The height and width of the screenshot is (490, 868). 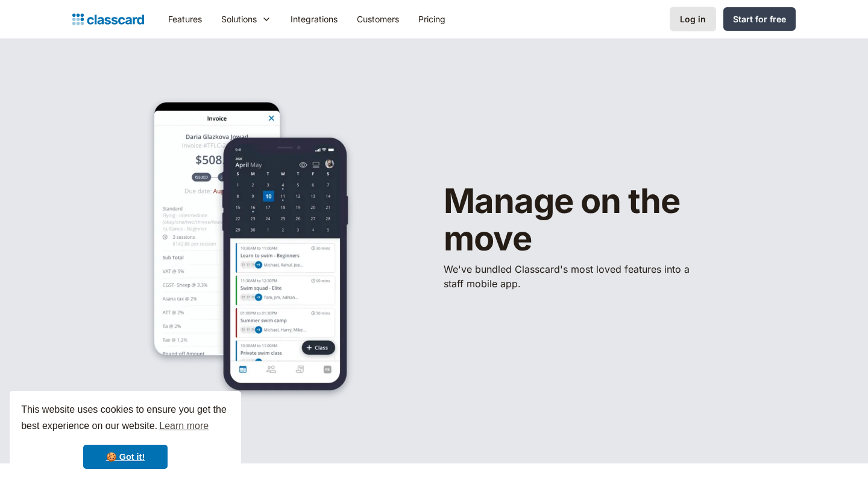 I want to click on a: Features, so click(x=185, y=19).